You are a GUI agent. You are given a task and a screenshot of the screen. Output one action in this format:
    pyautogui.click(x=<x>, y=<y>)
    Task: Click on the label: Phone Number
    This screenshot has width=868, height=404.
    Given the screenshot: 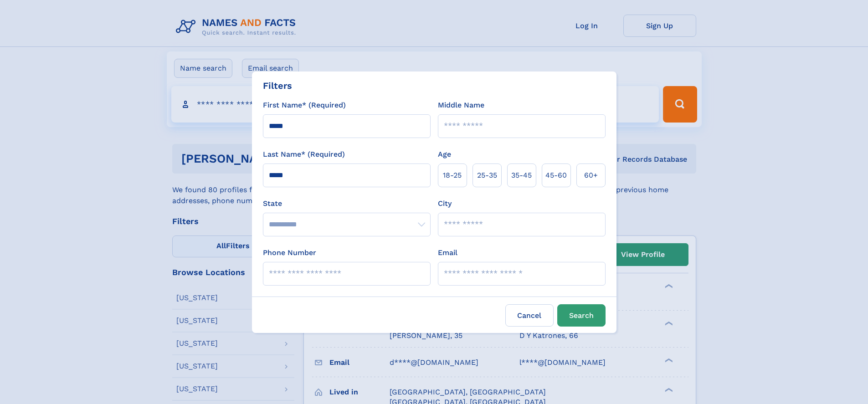 What is the action you would take?
    pyautogui.click(x=290, y=253)
    